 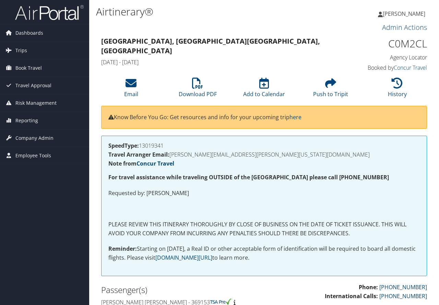 What do you see at coordinates (29, 33) in the screenshot?
I see `span: Dashboards` at bounding box center [29, 33].